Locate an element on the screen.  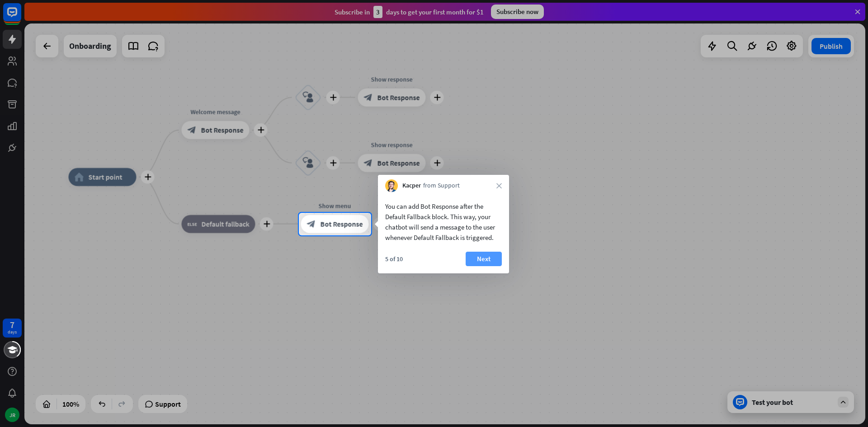
i: block_bot_response is located at coordinates (312, 224).